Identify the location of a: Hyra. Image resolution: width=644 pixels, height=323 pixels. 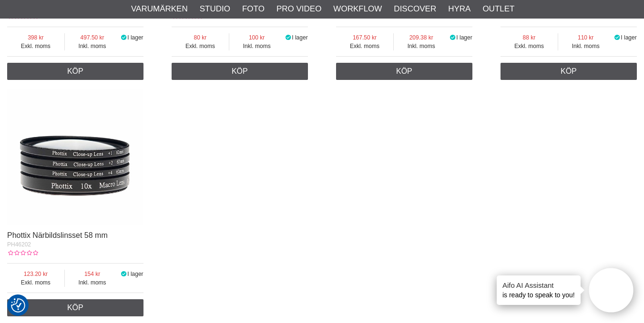
(459, 9).